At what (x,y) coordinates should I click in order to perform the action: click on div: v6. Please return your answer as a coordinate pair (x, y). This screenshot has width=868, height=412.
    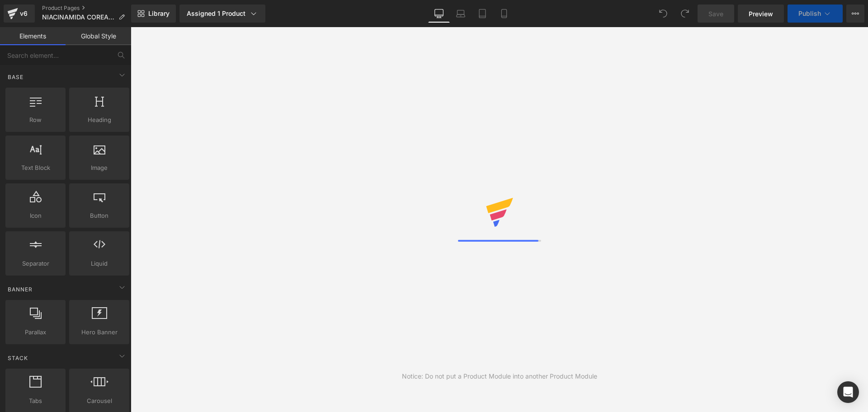
    Looking at the image, I should click on (24, 14).